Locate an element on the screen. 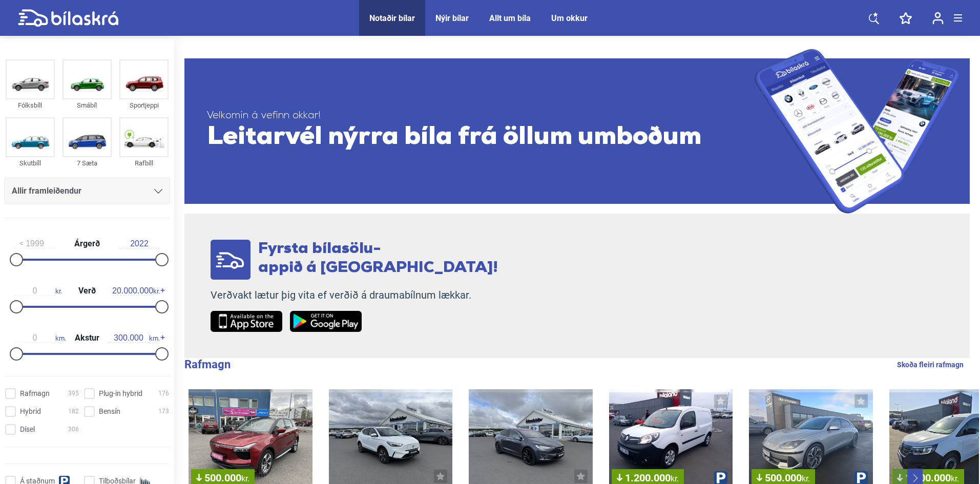 Image resolution: width=980 pixels, height=484 pixels. span: 306 is located at coordinates (73, 429).